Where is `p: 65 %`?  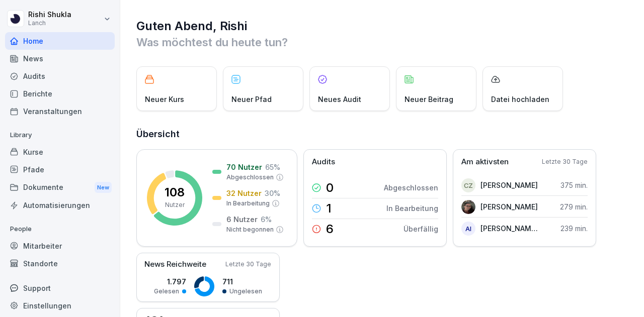
p: 65 % is located at coordinates (272, 167).